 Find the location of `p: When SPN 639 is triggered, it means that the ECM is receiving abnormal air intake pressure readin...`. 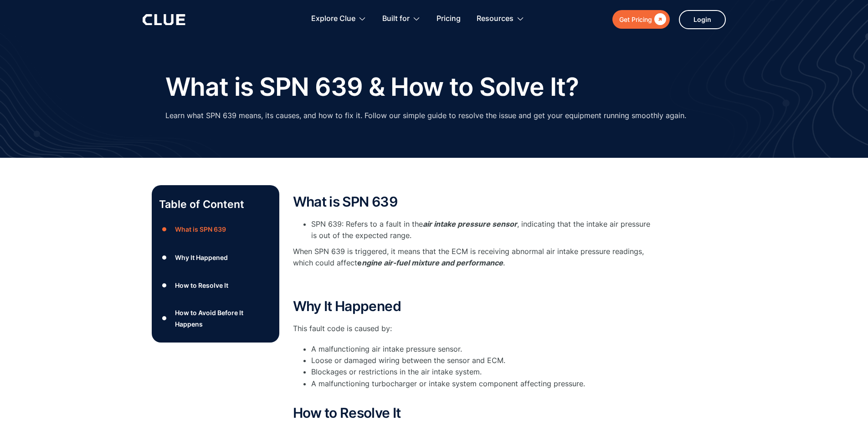

p: When SPN 639 is triggered, it means that the ECM is receiving abnormal air intake pressure readin... is located at coordinates (476, 257).